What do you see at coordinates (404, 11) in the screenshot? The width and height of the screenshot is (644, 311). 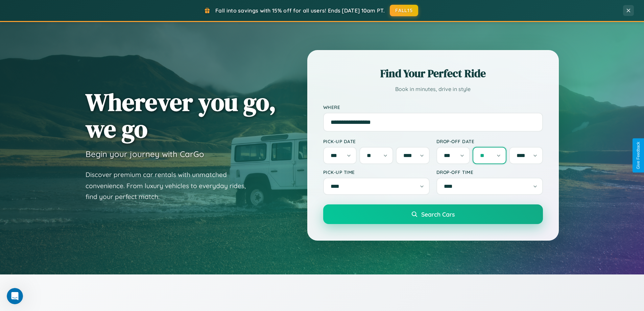 I see `button: FALL15` at bounding box center [404, 11].